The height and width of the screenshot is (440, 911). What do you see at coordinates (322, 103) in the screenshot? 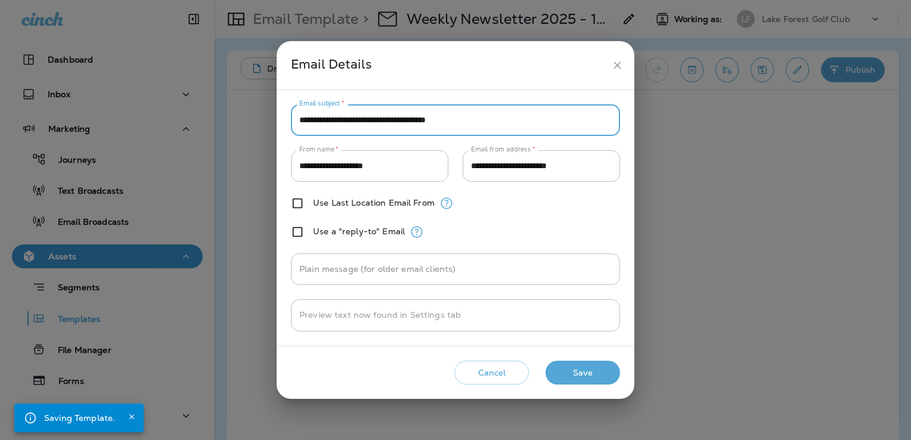
I see `label: Email subject` at bounding box center [322, 103].